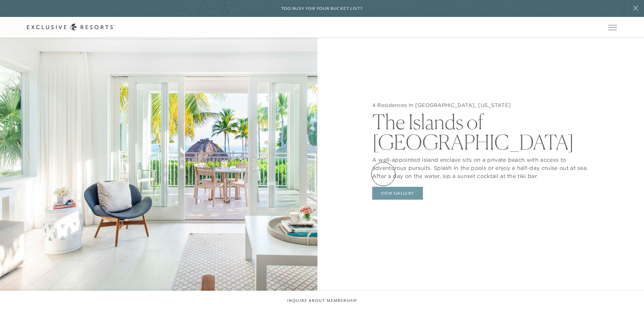  Describe the element at coordinates (612, 28) in the screenshot. I see `button: Open navigation` at that location.